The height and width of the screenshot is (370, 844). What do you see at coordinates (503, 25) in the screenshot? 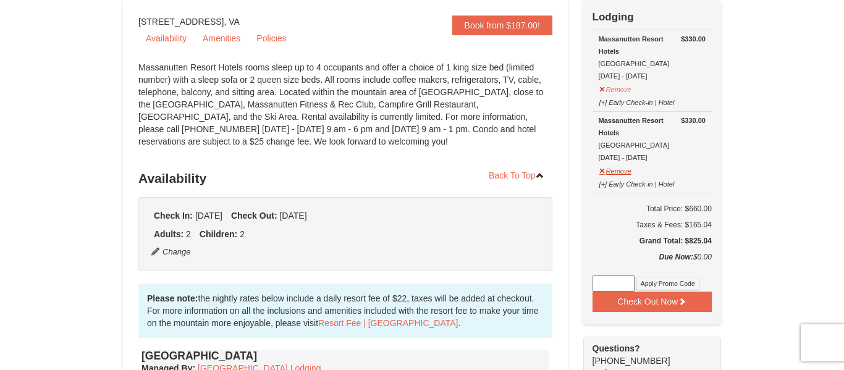
I see `a: Book from $187.00!` at bounding box center [503, 25].